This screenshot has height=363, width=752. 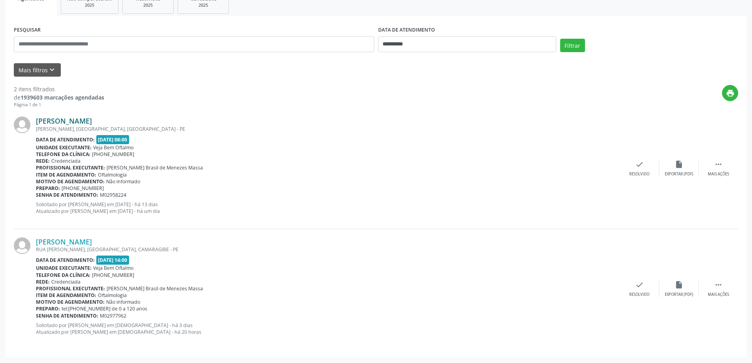 I want to click on button: Mais filtroskeyboard_arrow_down, so click(x=37, y=70).